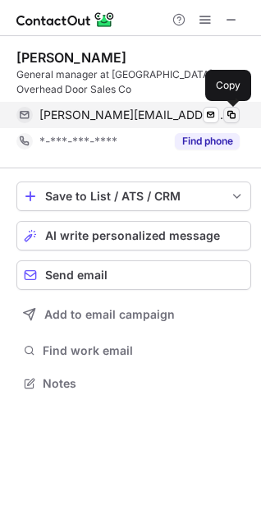  Describe the element at coordinates (109, 315) in the screenshot. I see `span: Add to email campaign` at that location.